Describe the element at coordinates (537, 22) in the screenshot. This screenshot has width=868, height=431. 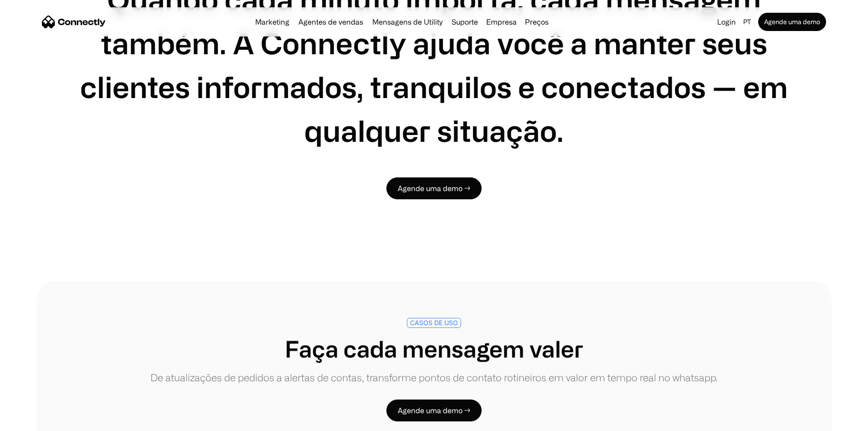
I see `a: Preços` at that location.